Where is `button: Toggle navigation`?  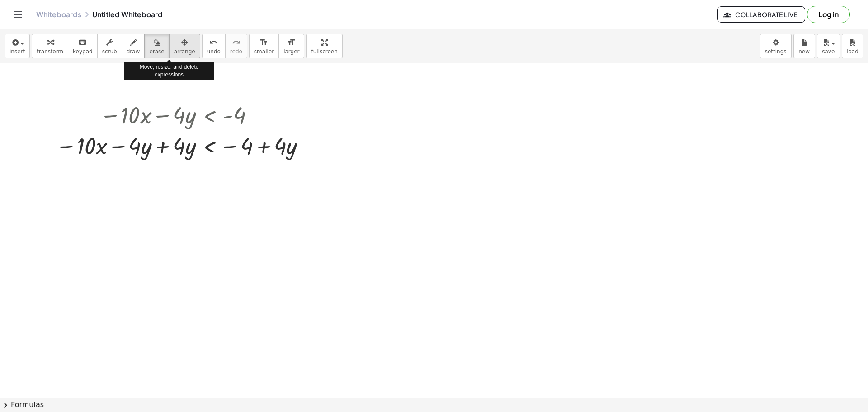
button: Toggle navigation is located at coordinates (18, 15).